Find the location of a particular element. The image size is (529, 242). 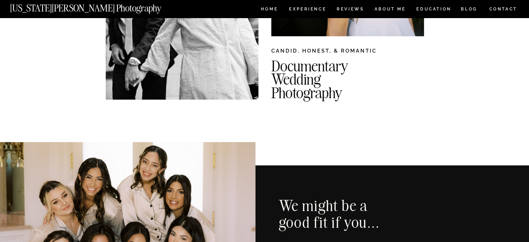

a: REVIEWS is located at coordinates (349, 10).